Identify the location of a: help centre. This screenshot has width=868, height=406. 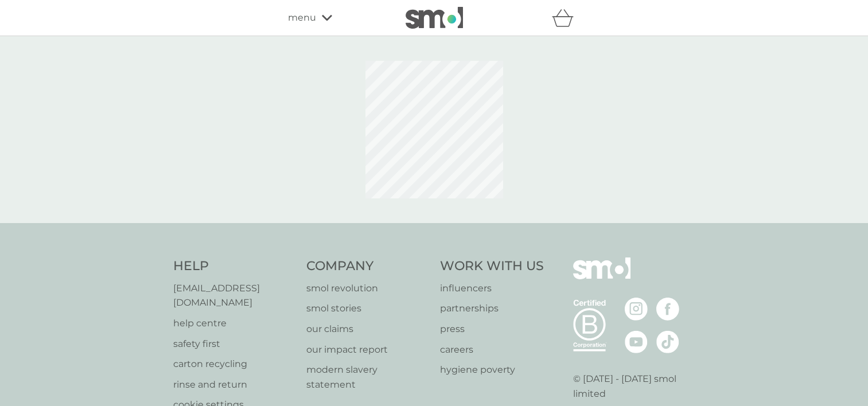
(234, 323).